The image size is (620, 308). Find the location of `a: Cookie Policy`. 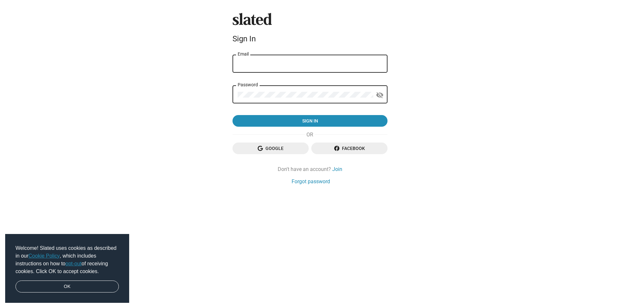

a: Cookie Policy is located at coordinates (44, 255).